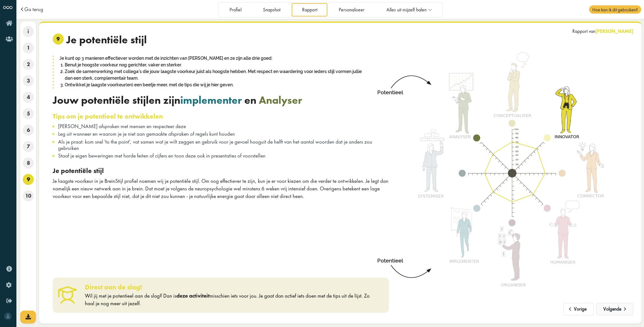  I want to click on h3: Tips om je potentieel te ontwikkelen, so click(221, 116).